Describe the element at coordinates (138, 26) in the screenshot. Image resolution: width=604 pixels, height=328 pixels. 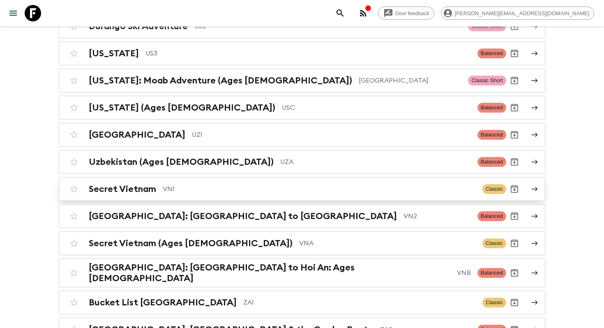
I see `h2: Durango Ski Adventure` at that location.